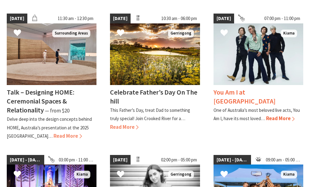 The height and width of the screenshot is (187, 310). What do you see at coordinates (259, 54) in the screenshot?
I see `img: You Am I` at bounding box center [259, 54].